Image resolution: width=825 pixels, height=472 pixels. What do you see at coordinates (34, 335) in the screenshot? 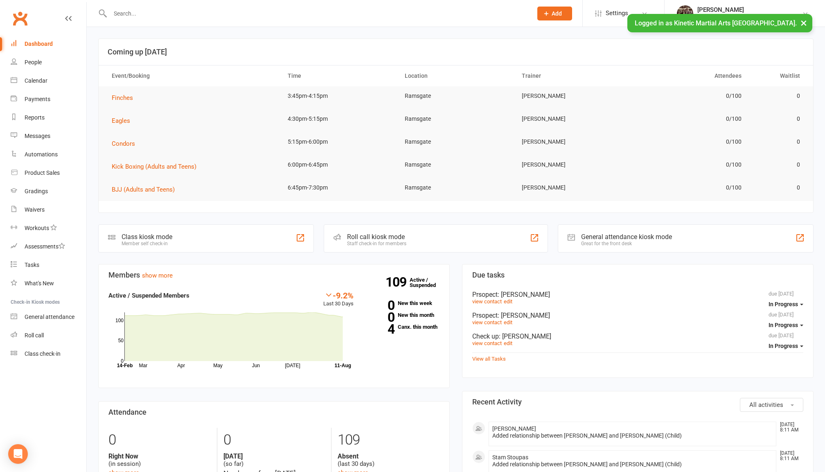
I see `div: Roll call` at bounding box center [34, 335].